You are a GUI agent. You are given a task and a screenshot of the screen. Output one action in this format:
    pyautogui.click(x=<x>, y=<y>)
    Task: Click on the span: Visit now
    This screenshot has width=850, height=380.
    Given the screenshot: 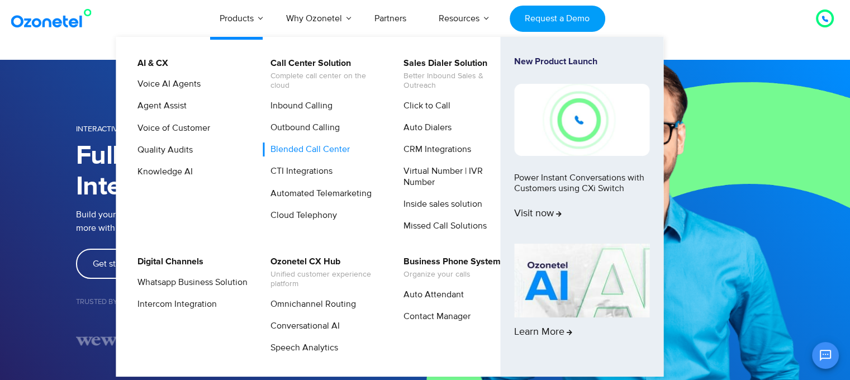 What is the action you would take?
    pyautogui.click(x=538, y=214)
    